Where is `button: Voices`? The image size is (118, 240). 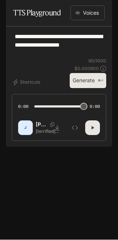 button: Voices is located at coordinates (87, 13).